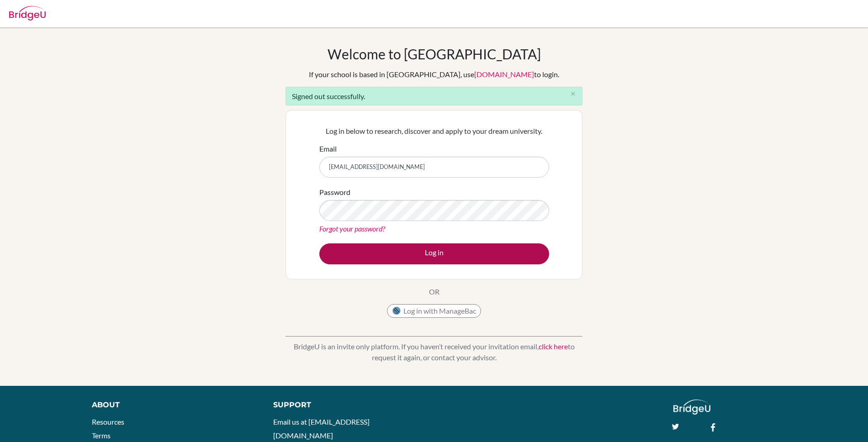  What do you see at coordinates (434, 131) in the screenshot?
I see `p: Log in below to research, discover and apply to your dream university.` at bounding box center [434, 131].